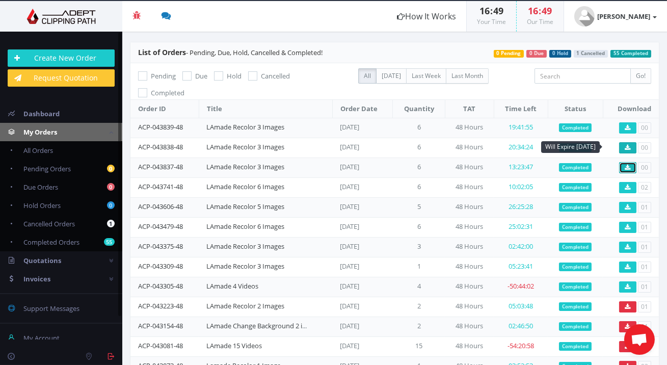 The width and height of the screenshot is (667, 365). I want to click on a: Request Quotation, so click(61, 78).